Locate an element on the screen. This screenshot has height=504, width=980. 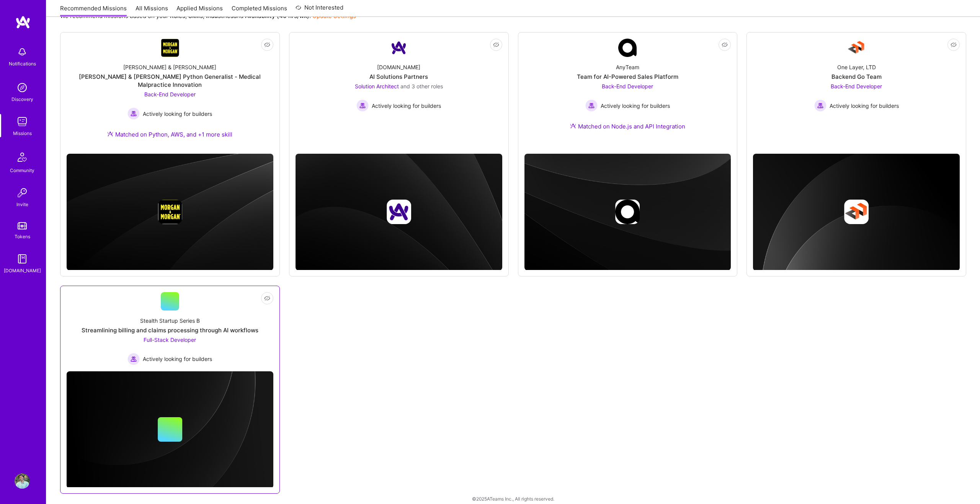
div: AI Solutions Partners is located at coordinates (398, 76).